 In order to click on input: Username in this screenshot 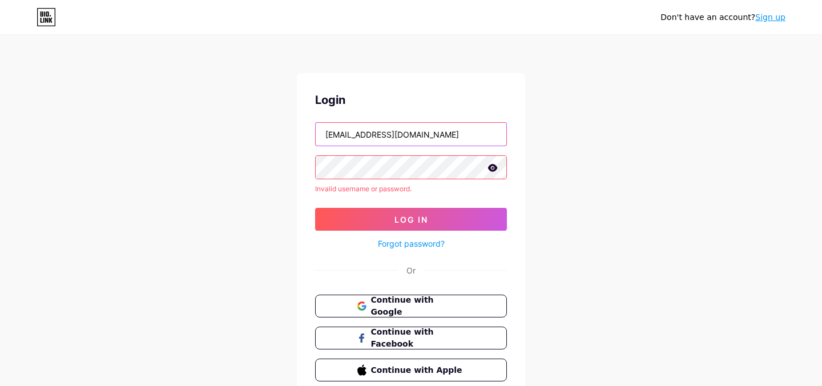, I will do `click(411, 134)`.